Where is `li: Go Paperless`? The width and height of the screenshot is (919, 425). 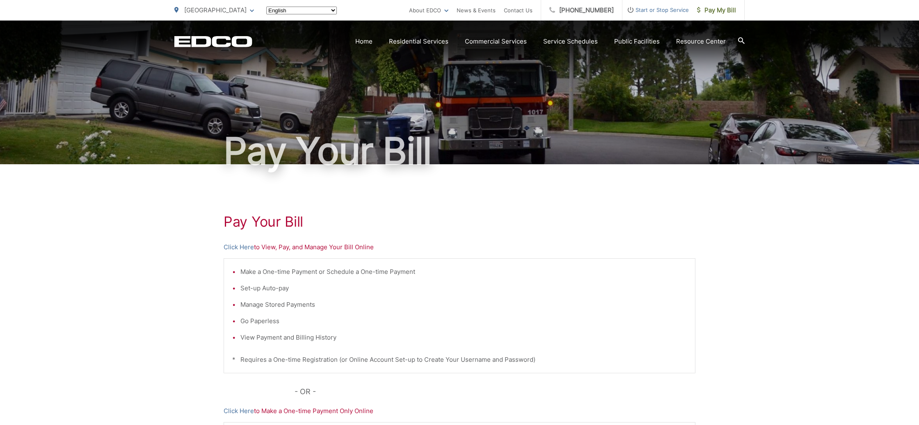 li: Go Paperless is located at coordinates (464, 321).